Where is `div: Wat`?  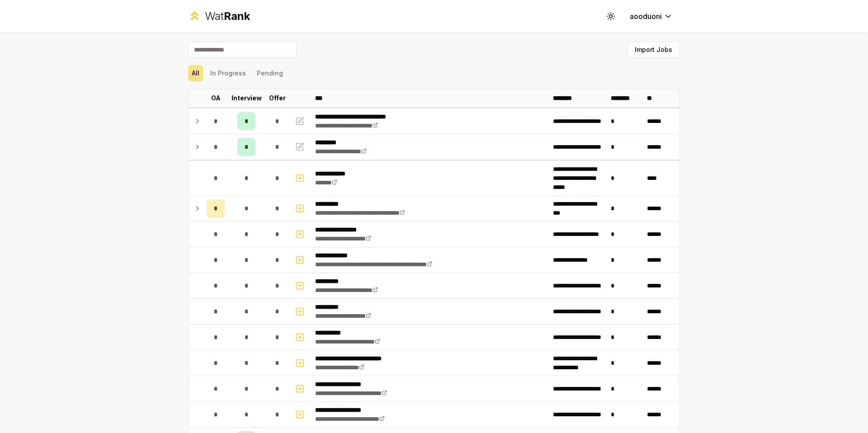
div: Wat is located at coordinates (227, 16).